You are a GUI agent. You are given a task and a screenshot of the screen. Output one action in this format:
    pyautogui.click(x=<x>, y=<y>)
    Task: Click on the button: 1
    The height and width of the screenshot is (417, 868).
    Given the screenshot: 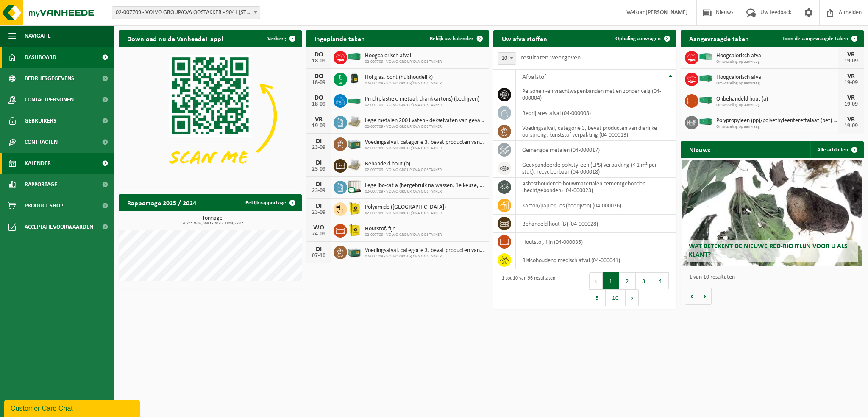 What is the action you would take?
    pyautogui.click(x=611, y=281)
    